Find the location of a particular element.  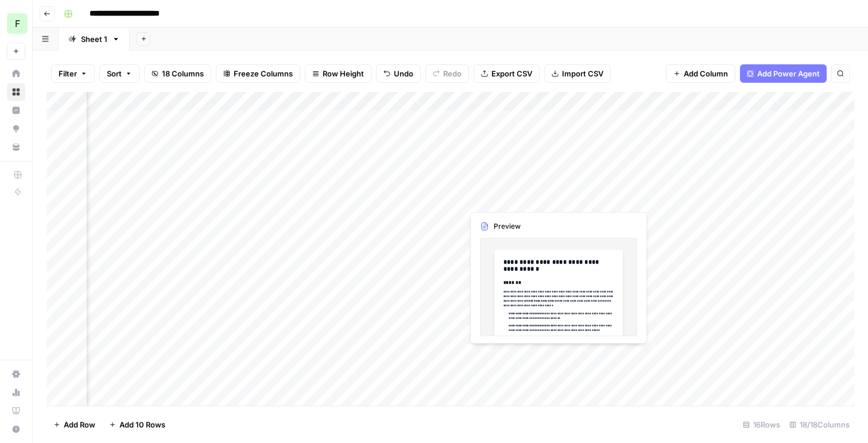

a: Browse is located at coordinates (16, 92).